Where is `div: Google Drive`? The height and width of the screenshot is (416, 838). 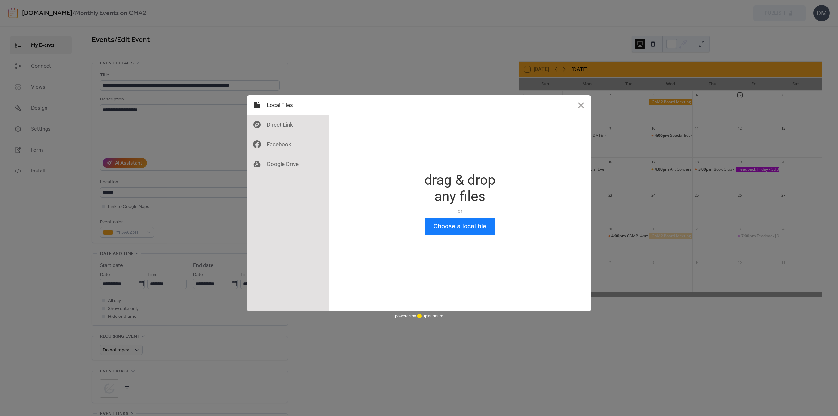 div: Google Drive is located at coordinates (288, 164).